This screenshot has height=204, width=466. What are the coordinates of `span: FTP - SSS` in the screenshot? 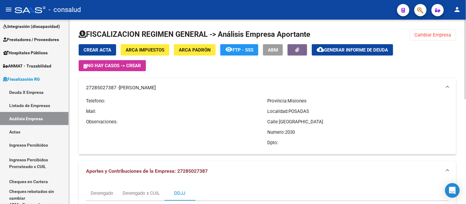 It's located at (243, 50).